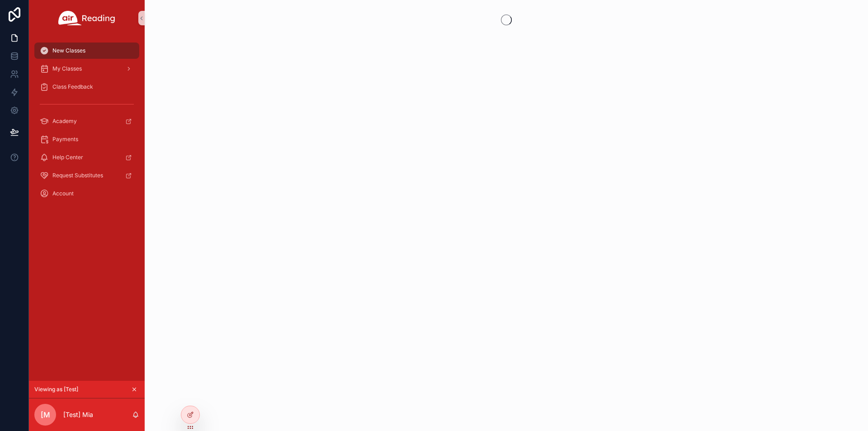 Image resolution: width=868 pixels, height=431 pixels. Describe the element at coordinates (87, 87) in the screenshot. I see `a: Class Feedback` at that location.